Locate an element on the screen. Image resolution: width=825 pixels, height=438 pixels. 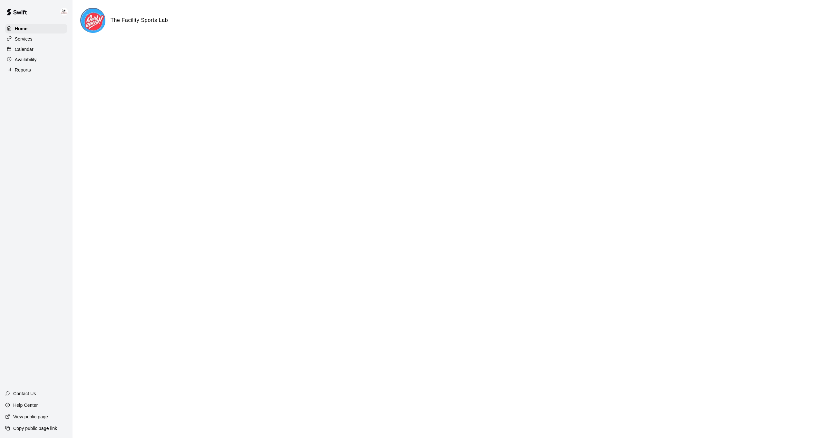
h6: The Facility Sports Lab is located at coordinates (139, 20).